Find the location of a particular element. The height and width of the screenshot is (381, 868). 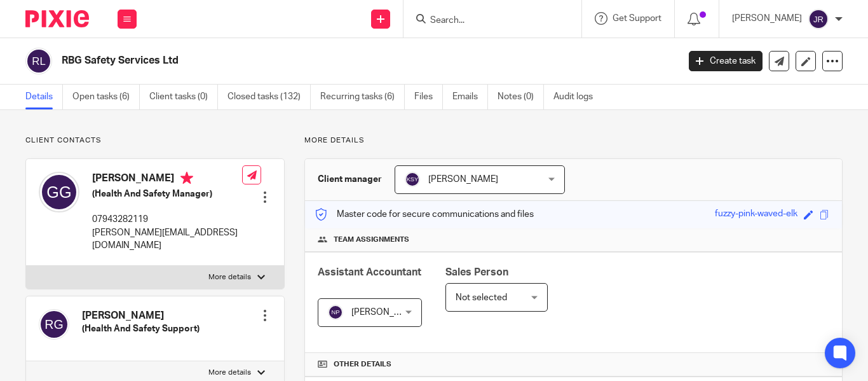

p: 07943282119 is located at coordinates (167, 219).